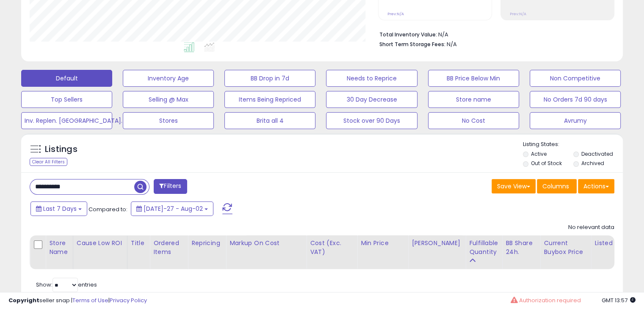  What do you see at coordinates (546, 163) in the screenshot?
I see `label: Out of Stock` at bounding box center [546, 163].